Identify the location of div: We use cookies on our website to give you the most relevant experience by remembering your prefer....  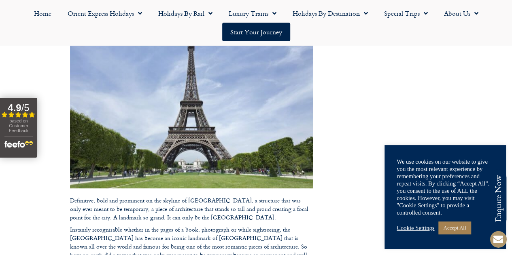
(445, 187).